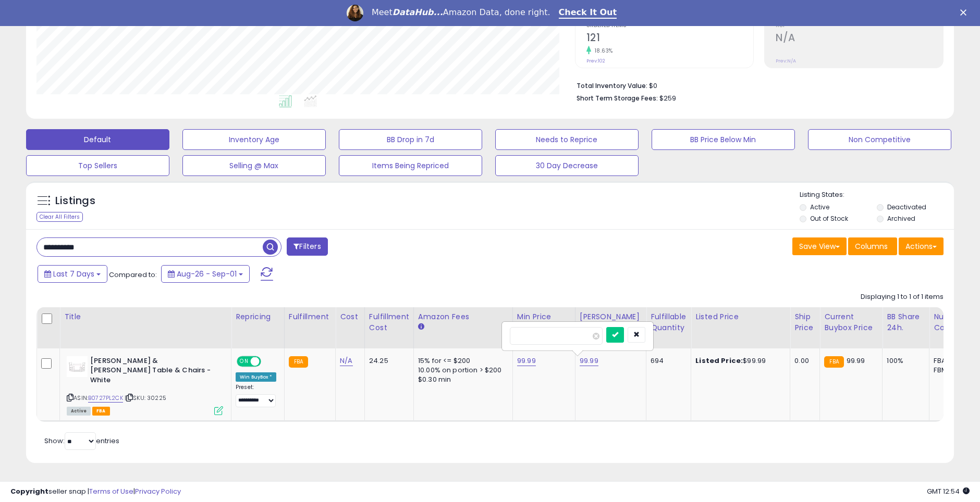  What do you see at coordinates (718, 360) in the screenshot?
I see `b: Listed Price:` at bounding box center [718, 360].